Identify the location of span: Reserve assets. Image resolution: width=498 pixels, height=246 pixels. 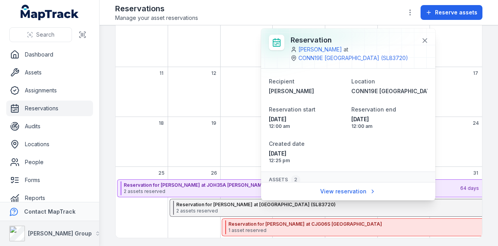
(456, 12).